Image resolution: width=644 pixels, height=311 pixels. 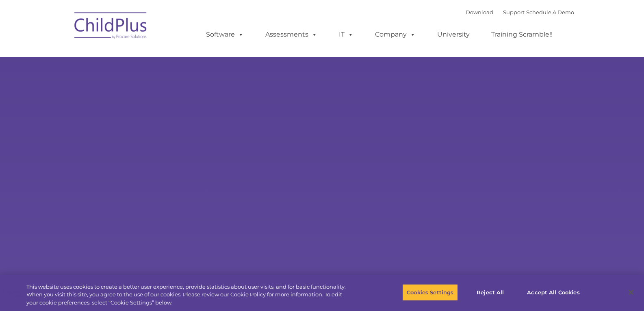 What do you see at coordinates (225, 35) in the screenshot?
I see `a: Software` at bounding box center [225, 35].